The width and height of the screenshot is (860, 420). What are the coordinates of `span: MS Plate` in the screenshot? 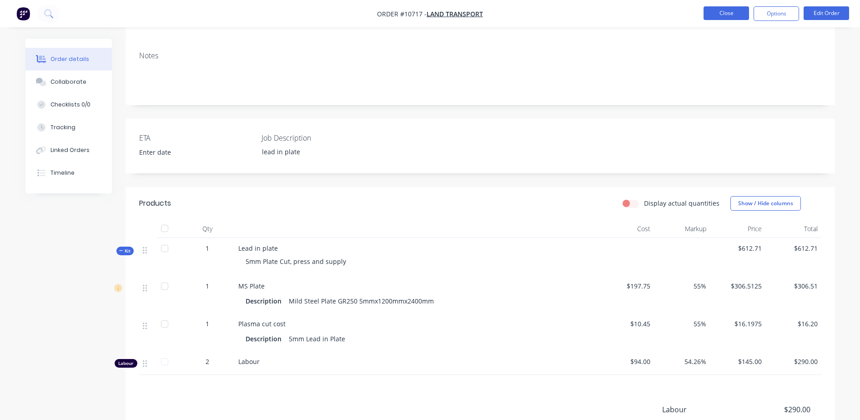 It's located at (252, 286).